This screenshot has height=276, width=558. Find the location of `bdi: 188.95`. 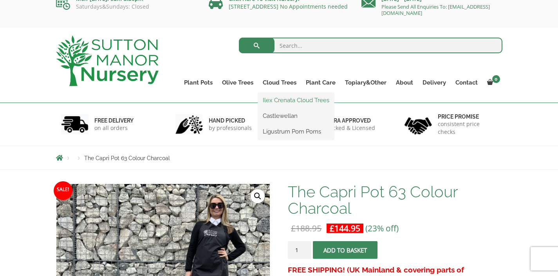

bdi: 188.95 is located at coordinates (306, 228).